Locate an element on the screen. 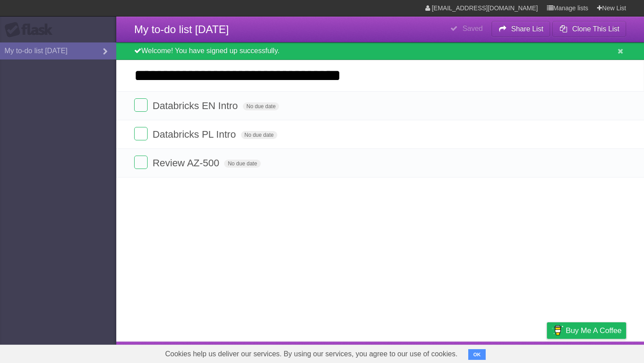 Image resolution: width=644 pixels, height=363 pixels. a: Buy me a coffee is located at coordinates (586, 330).